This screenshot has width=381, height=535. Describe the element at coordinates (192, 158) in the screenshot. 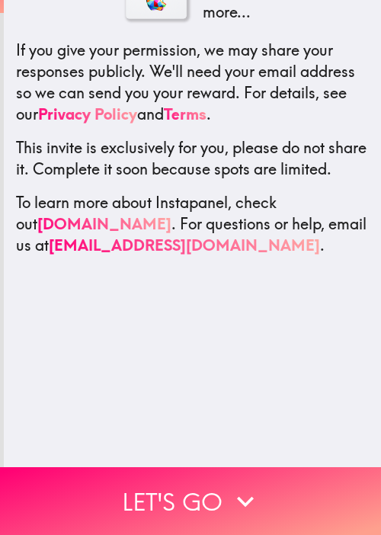

I see `p: This invite is exclusively for you, please do not share it. Complete it soon because spots are li...` at that location.